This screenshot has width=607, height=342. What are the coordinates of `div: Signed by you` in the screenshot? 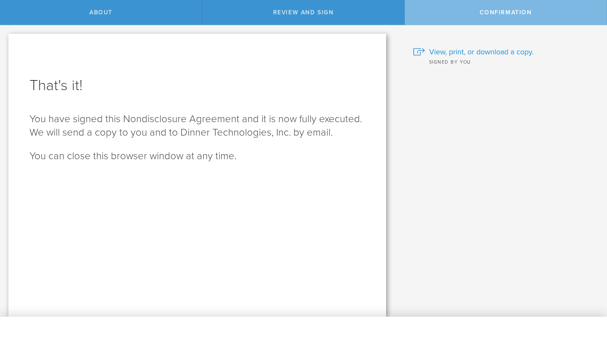 It's located at (503, 62).